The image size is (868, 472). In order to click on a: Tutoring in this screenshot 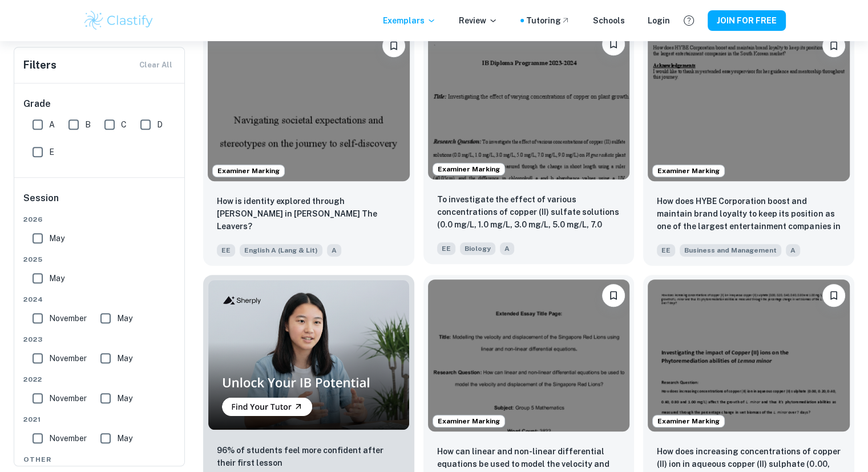, I will do `click(548, 21)`.